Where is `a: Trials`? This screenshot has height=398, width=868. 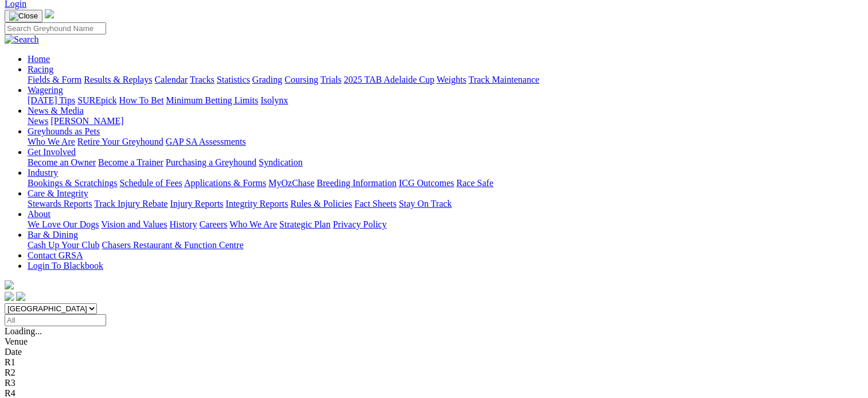
a: Trials is located at coordinates (330, 79).